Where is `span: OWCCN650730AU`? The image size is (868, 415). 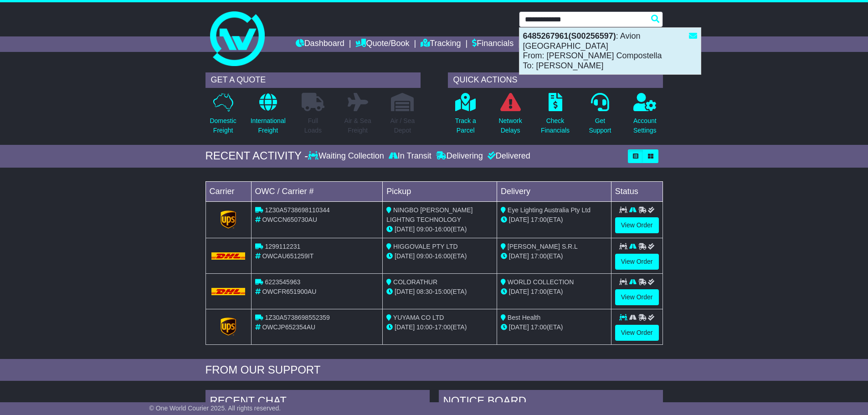
span: OWCCN650730AU is located at coordinates (290, 219).